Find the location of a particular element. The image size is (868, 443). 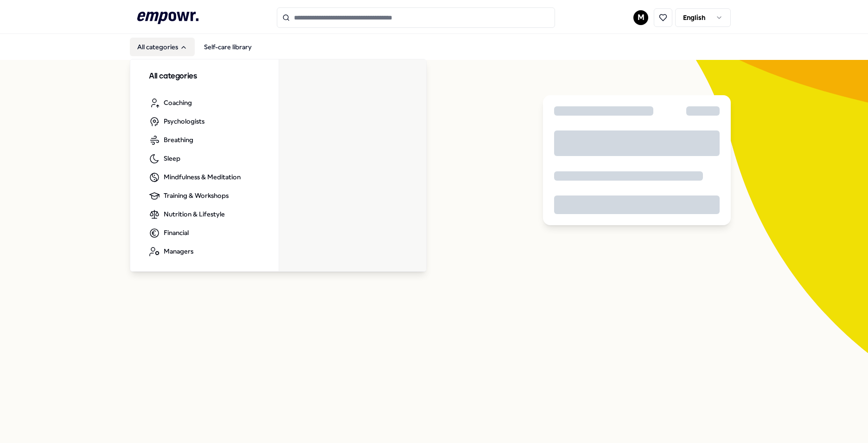

span: Coaching is located at coordinates (178, 103).